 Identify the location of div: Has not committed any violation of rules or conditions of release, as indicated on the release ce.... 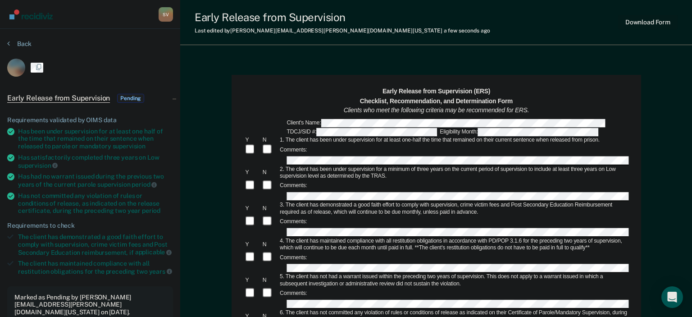
(96, 203).